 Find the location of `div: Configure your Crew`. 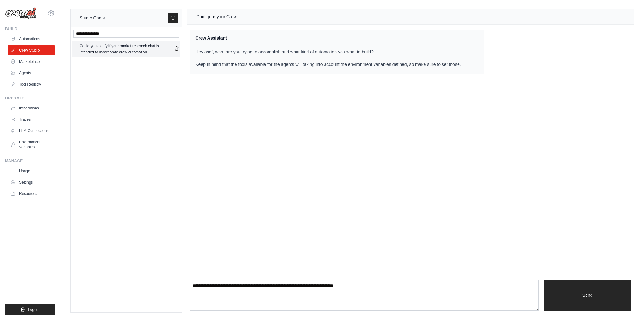

div: Configure your Crew is located at coordinates (216, 17).